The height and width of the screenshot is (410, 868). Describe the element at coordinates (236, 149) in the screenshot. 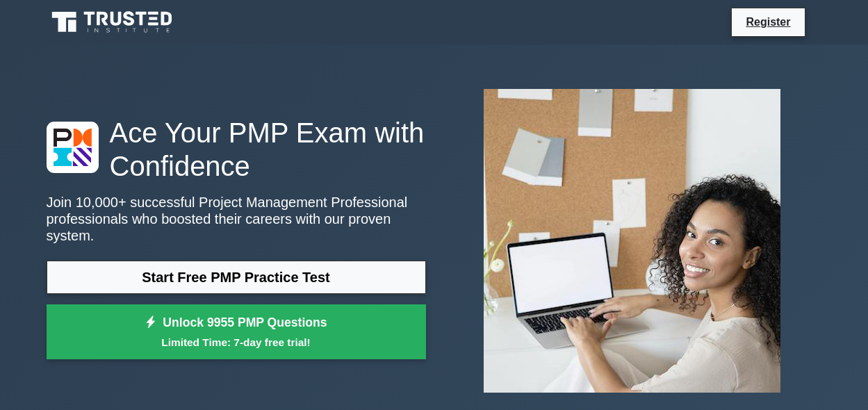

I see `h1: Ace Your PMP Exam with Confidence` at that location.